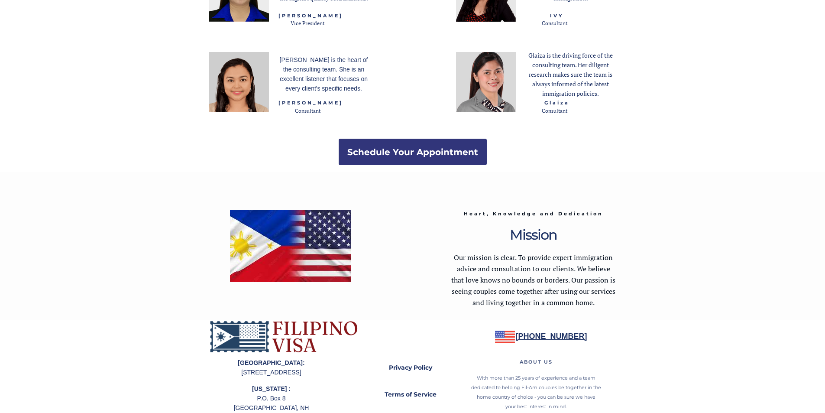 The height and width of the screenshot is (413, 825). What do you see at coordinates (411, 394) in the screenshot?
I see `strong: Terms of Service` at bounding box center [411, 394].